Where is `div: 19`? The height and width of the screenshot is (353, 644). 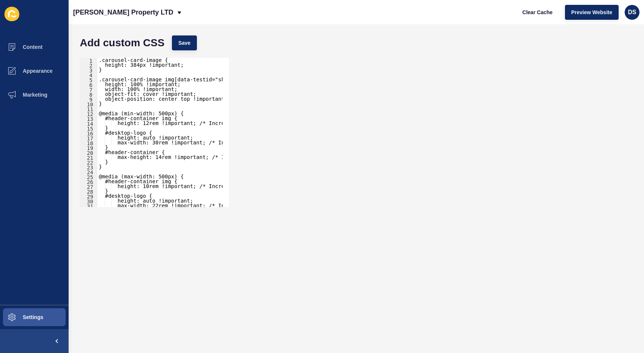 div: 19 is located at coordinates (88, 147).